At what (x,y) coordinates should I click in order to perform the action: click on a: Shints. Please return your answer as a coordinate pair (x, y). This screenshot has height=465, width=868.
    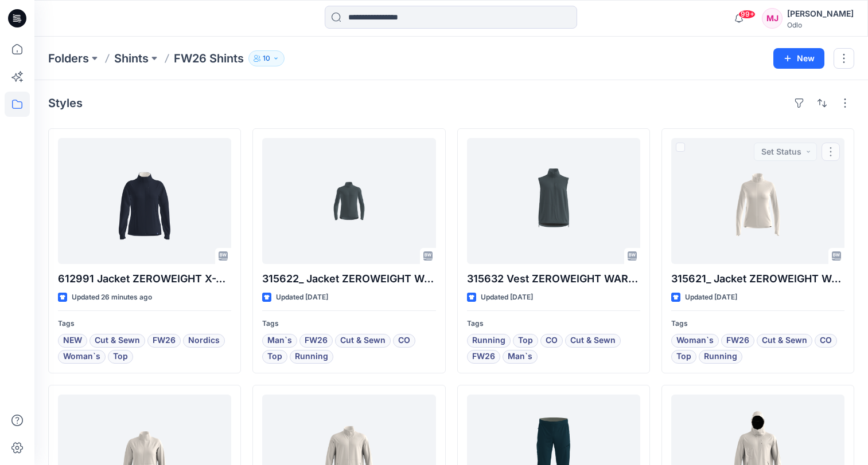
    Looking at the image, I should click on (131, 58).